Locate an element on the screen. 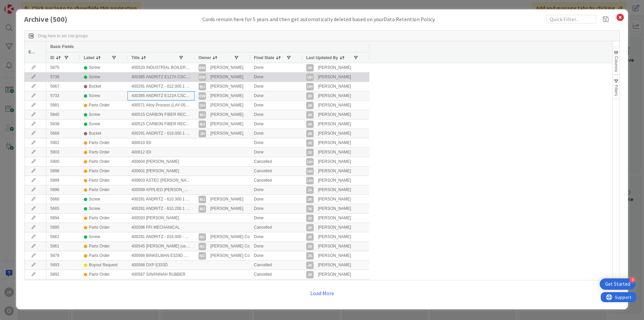 The width and height of the screenshot is (644, 320). div: Open Get Started checklist, remaining modules: 4 is located at coordinates (617, 284).